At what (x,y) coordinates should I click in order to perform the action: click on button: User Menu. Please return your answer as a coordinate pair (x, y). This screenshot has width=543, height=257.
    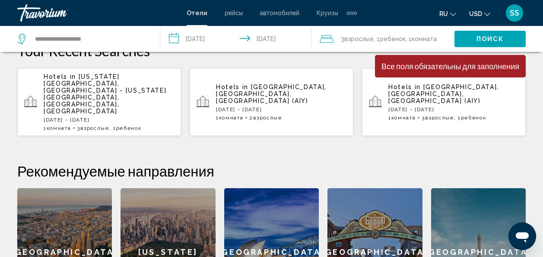
    Looking at the image, I should click on (514, 13).